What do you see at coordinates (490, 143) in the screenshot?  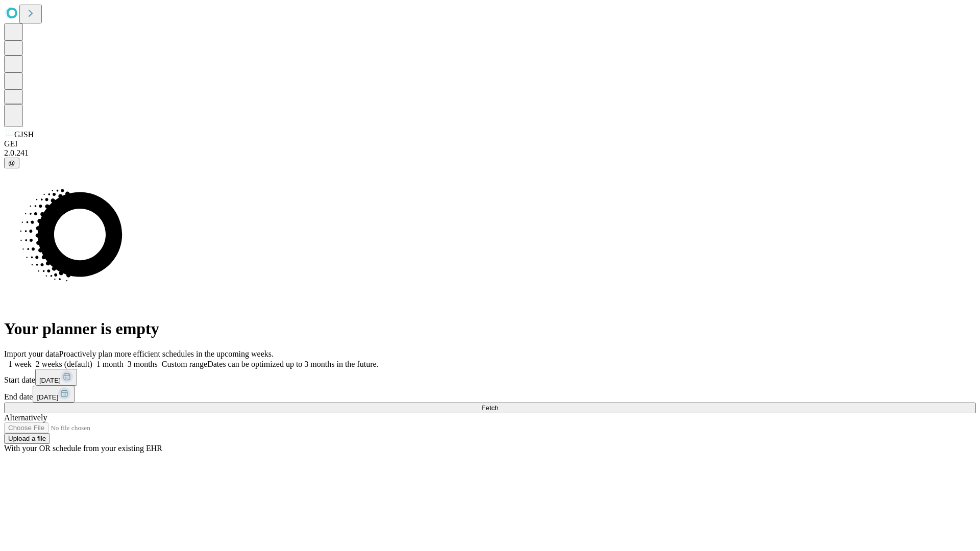 I see `div: GEI` at bounding box center [490, 143].